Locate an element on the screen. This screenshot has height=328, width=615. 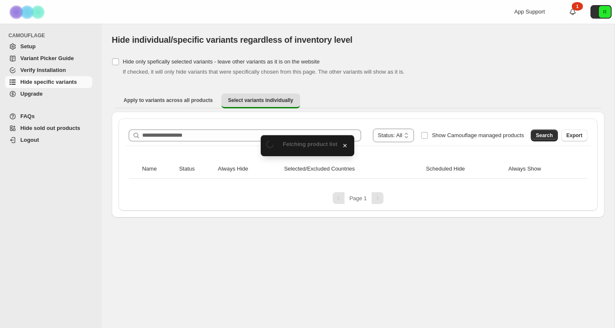
th: Scheduled Hide is located at coordinates (464, 169).